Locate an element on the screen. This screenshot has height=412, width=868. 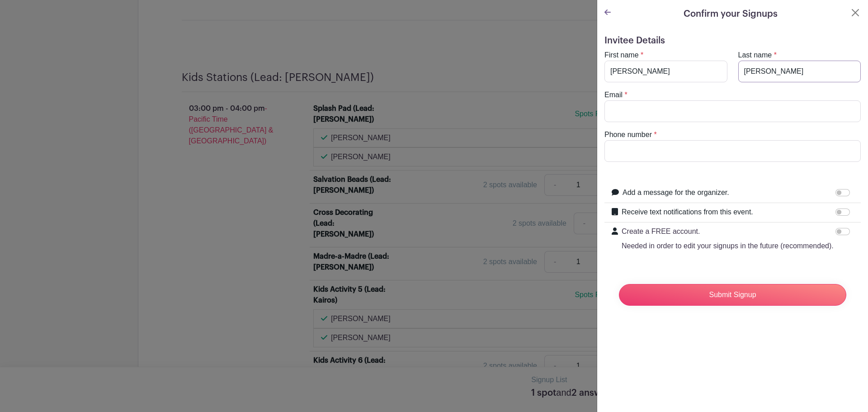
h5: Confirm your Signups is located at coordinates (730, 14).